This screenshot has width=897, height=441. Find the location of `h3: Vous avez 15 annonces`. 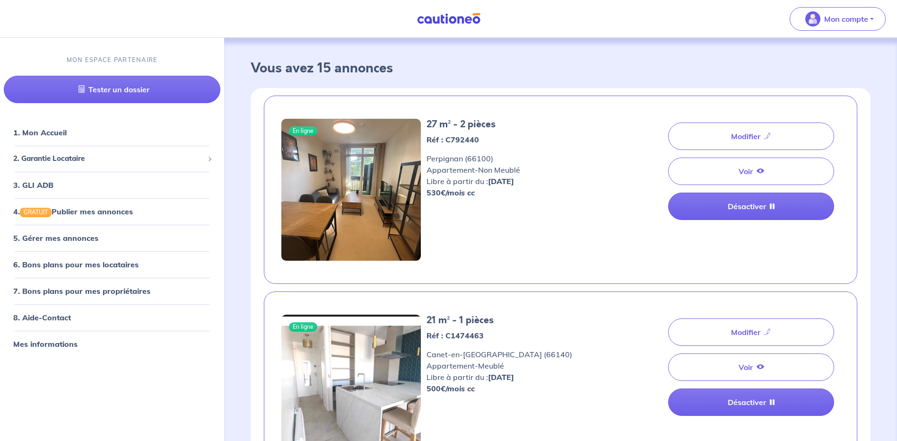

h3: Vous avez 15 annonces is located at coordinates (560, 69).